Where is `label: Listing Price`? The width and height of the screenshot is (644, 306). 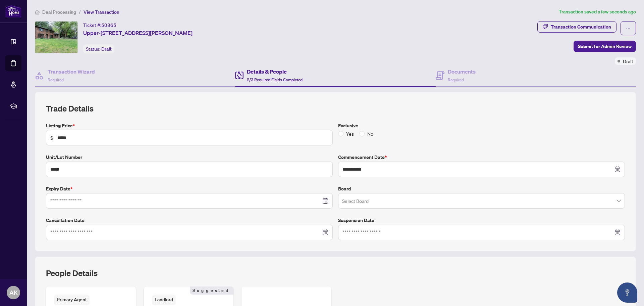 label: Listing Price is located at coordinates (189, 126).